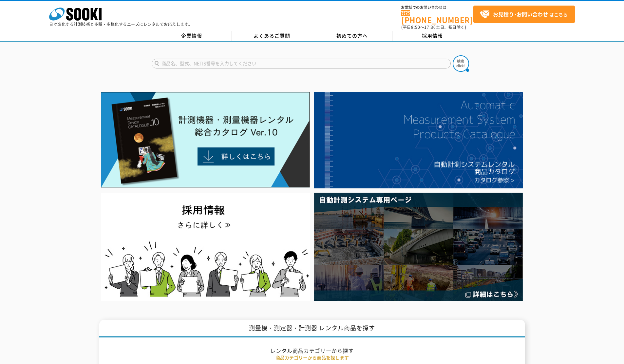 This screenshot has height=364, width=624. Describe the element at coordinates (521, 14) in the screenshot. I see `strong: お見積り･お問い合わせ` at that location.